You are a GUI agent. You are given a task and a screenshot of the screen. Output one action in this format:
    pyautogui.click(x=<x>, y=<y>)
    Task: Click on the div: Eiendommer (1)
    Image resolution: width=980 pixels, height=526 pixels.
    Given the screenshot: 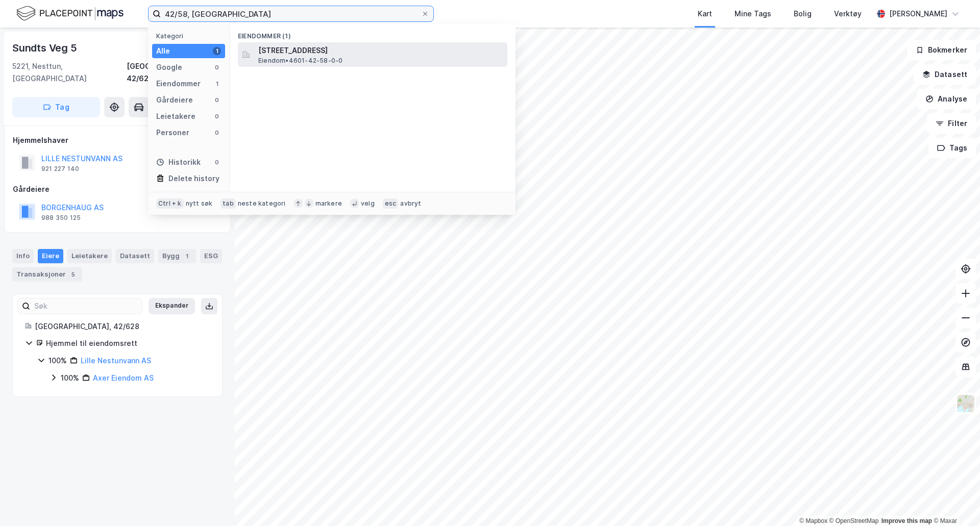 What is the action you would take?
    pyautogui.click(x=373, y=33)
    